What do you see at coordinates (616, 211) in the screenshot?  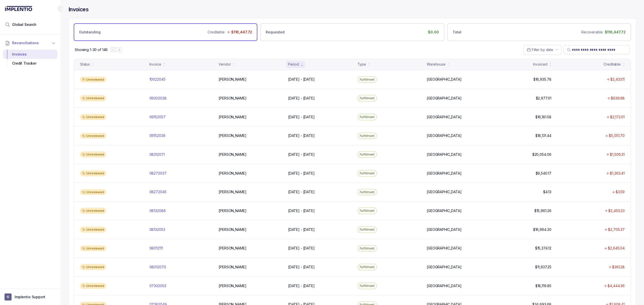 I see `p: $2,450.23` at bounding box center [616, 211].